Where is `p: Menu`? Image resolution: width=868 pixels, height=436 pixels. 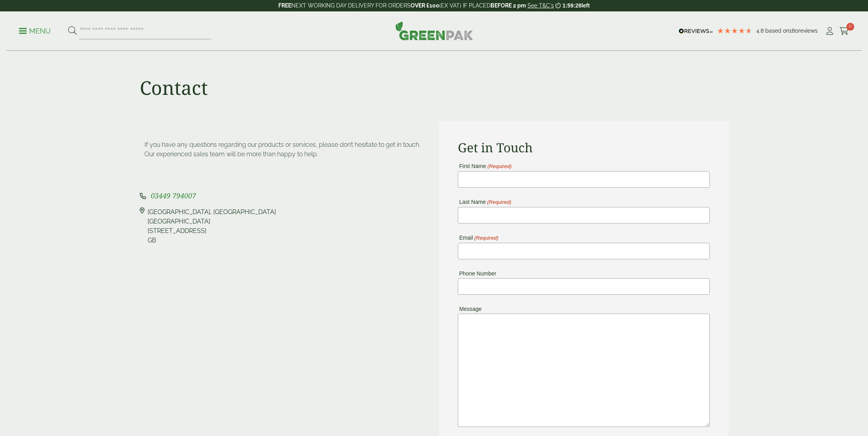
p: Menu is located at coordinates (35, 31).